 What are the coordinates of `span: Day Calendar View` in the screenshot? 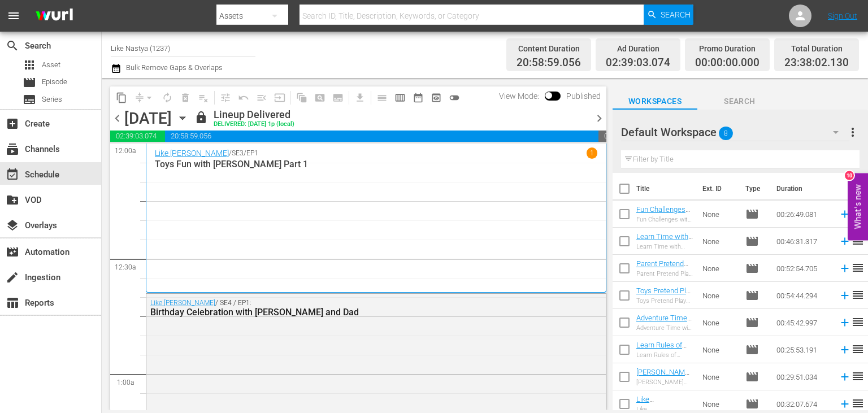 It's located at (380, 97).